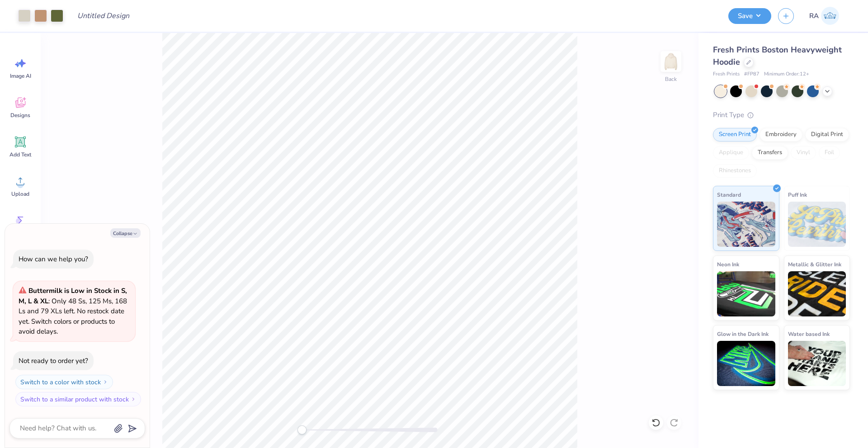 The height and width of the screenshot is (448, 868). Describe the element at coordinates (830, 15) in the screenshot. I see `img: Red Acosta` at that location.